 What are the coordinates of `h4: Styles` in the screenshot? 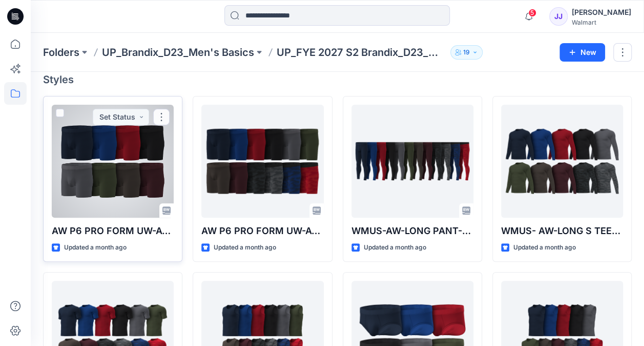 It's located at (338, 80).